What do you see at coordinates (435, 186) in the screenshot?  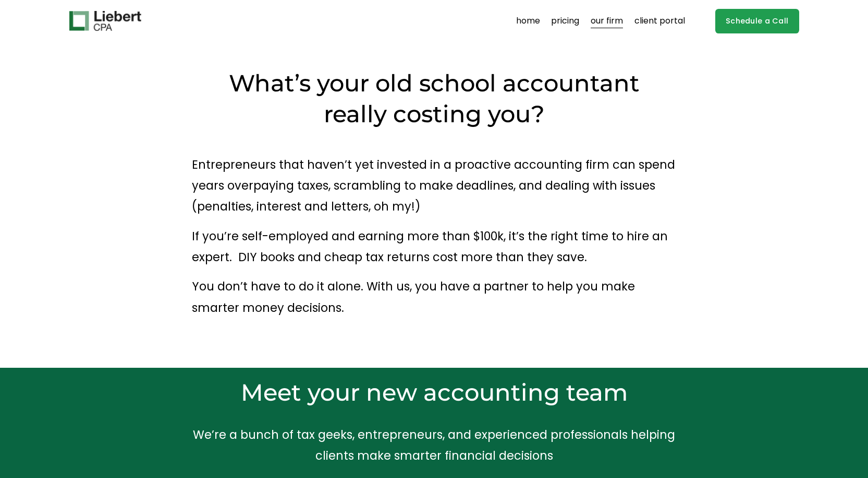 I see `p: Entrepreneurs that haven’t yet invested in a proactive accounting firm can spend years overpaying...` at bounding box center [435, 186].